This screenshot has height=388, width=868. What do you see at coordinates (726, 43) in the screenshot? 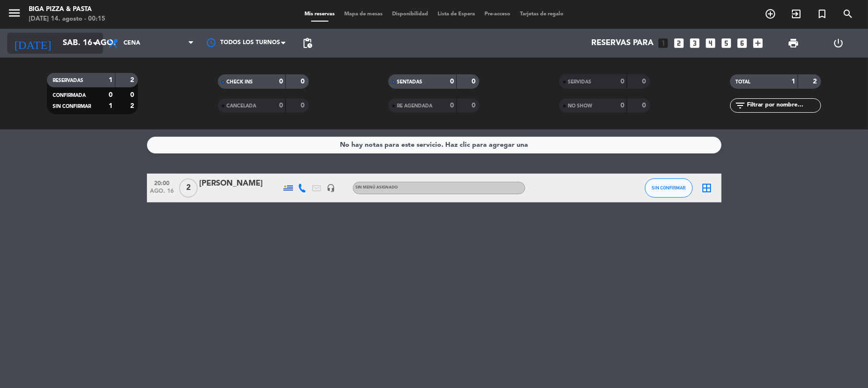
I see `i: looks_5` at bounding box center [726, 43].